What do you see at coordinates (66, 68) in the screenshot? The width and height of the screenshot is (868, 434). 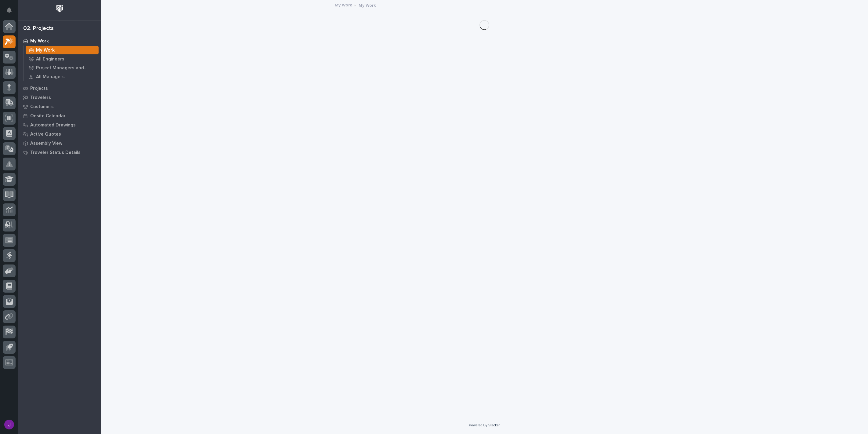 I see `p: Project Managers and Engineers` at bounding box center [66, 68].